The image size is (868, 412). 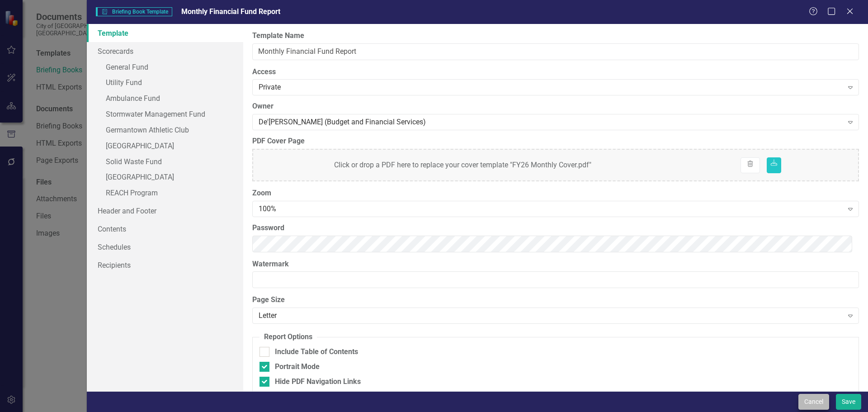 What do you see at coordinates (849, 402) in the screenshot?
I see `button: Save` at bounding box center [849, 402].